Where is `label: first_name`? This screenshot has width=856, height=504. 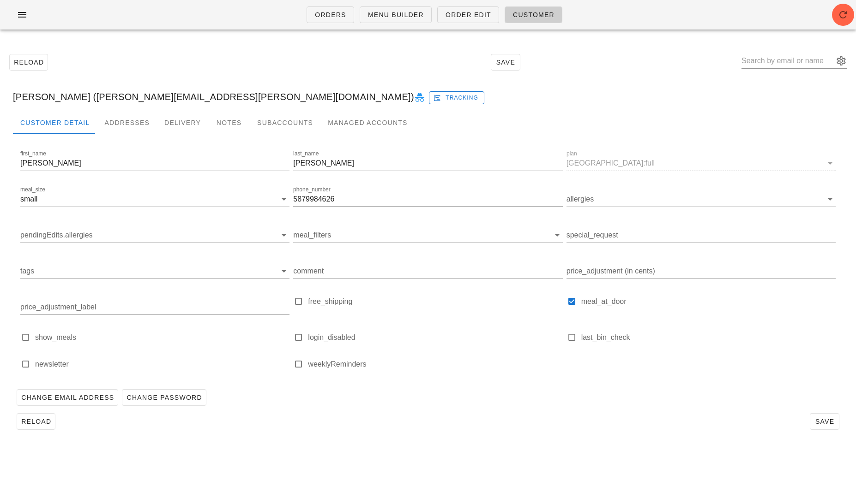
label: first_name is located at coordinates (33, 153).